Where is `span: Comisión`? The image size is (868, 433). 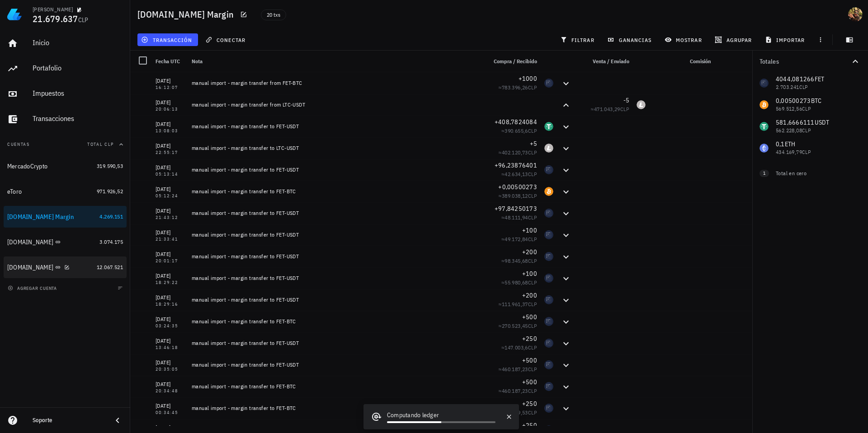 span: Comisión is located at coordinates (700, 61).